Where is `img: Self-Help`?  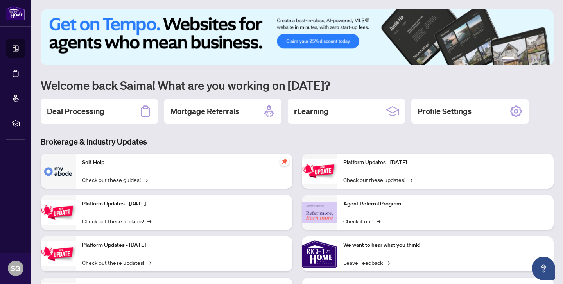
img: Self-Help is located at coordinates (58, 171).